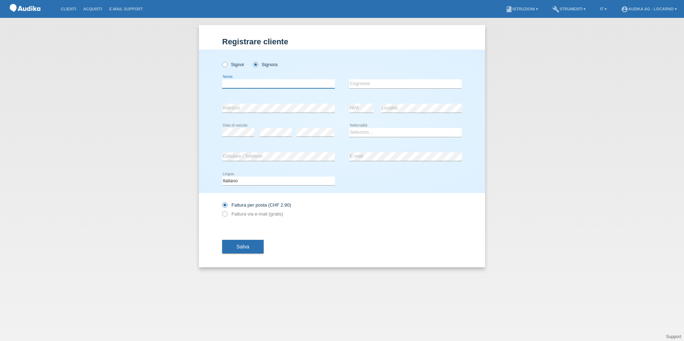  I want to click on input: Signora, so click(255, 64).